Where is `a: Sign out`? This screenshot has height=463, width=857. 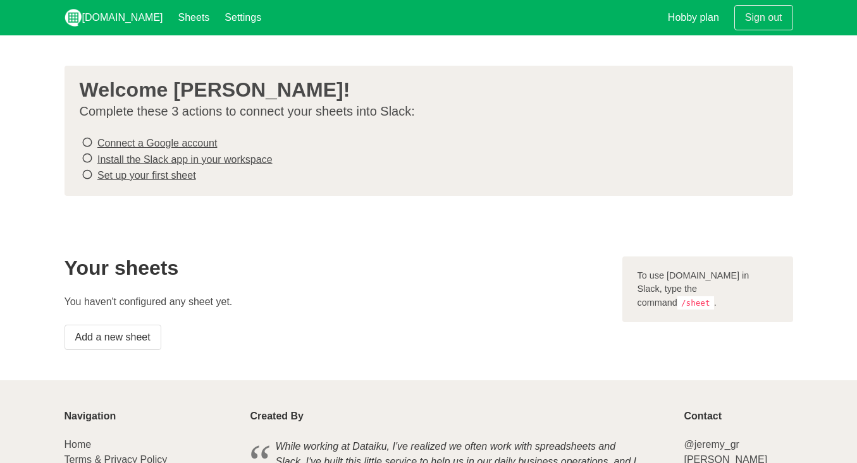
a: Sign out is located at coordinates (763, 18).